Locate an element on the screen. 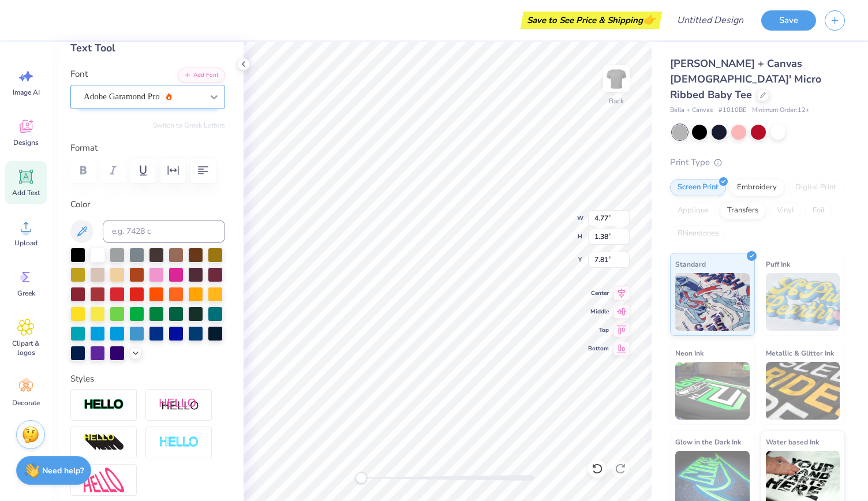 This screenshot has height=501, width=868. div: Text Tool is located at coordinates (148, 48).